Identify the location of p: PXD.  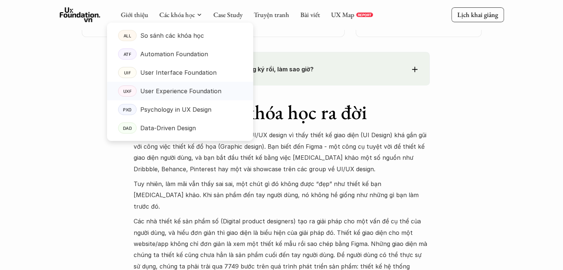
(127, 110).